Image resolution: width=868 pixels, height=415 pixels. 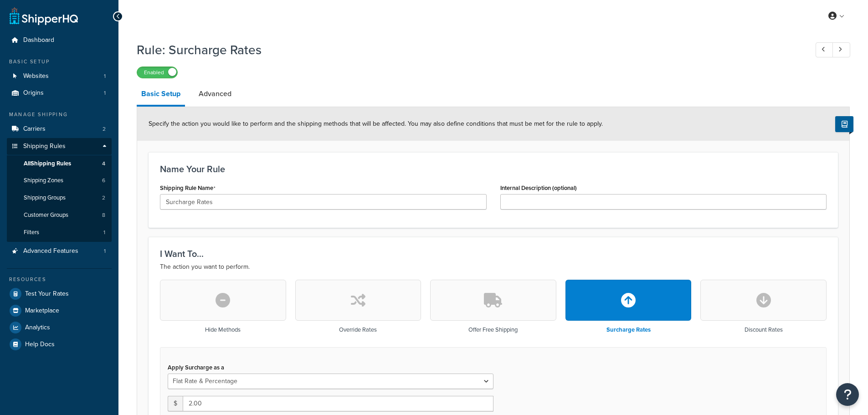 I want to click on button: Show Help Docs, so click(x=844, y=124).